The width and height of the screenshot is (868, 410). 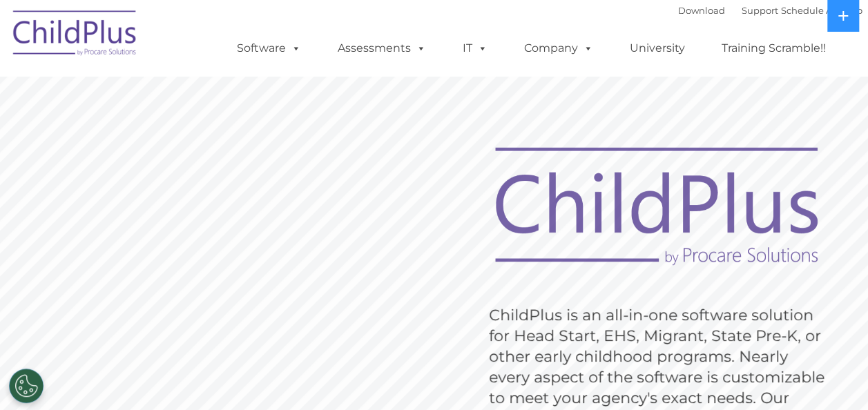 I want to click on a: Download, so click(x=702, y=10).